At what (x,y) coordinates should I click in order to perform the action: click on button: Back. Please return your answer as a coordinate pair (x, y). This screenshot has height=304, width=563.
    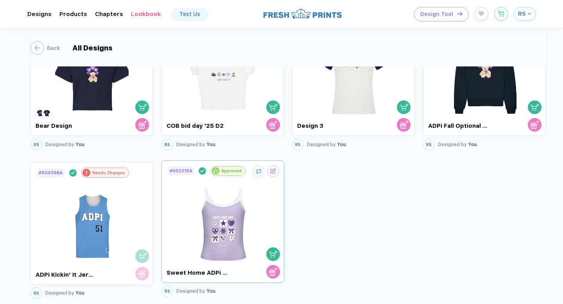
    Looking at the image, I should click on (45, 48).